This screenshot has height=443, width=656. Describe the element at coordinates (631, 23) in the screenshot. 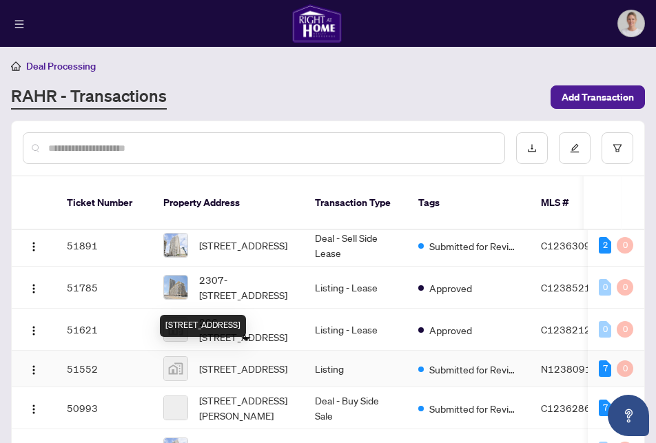

I see `img: Profile Icon` at that location.